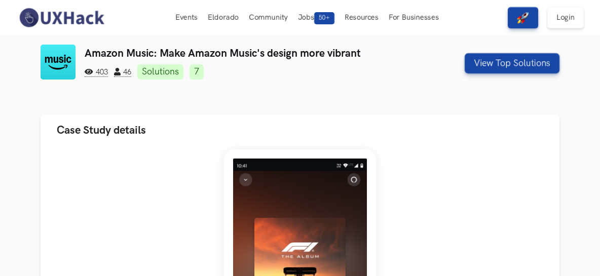 Image resolution: width=600 pixels, height=276 pixels. What do you see at coordinates (300, 130) in the screenshot?
I see `button: Case Study details` at bounding box center [300, 130].